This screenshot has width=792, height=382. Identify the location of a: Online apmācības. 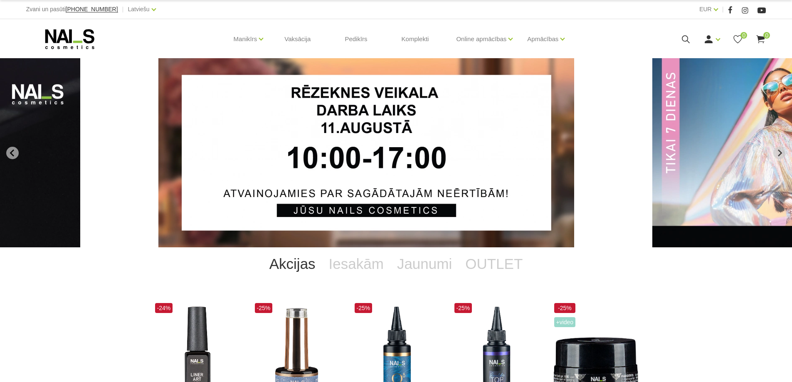
(481, 39).